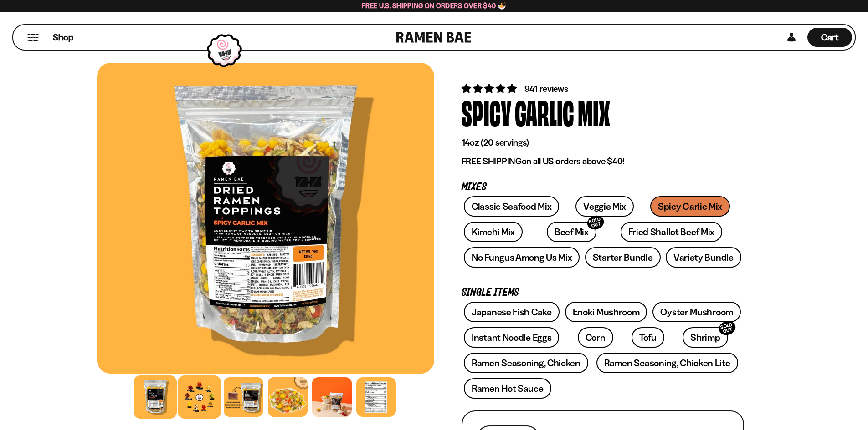 The height and width of the screenshot is (430, 868). I want to click on span: Free U.S. Shipping on Orders over $40 🍜, so click(434, 5).